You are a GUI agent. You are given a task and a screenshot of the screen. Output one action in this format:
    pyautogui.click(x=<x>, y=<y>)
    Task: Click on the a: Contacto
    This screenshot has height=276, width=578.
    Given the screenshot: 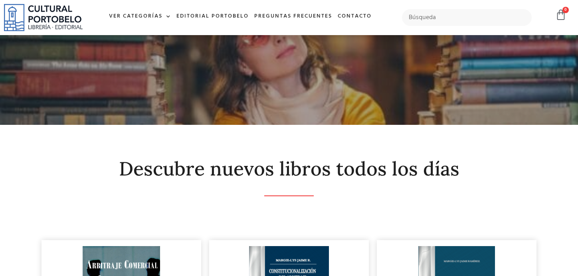 What is the action you would take?
    pyautogui.click(x=354, y=16)
    